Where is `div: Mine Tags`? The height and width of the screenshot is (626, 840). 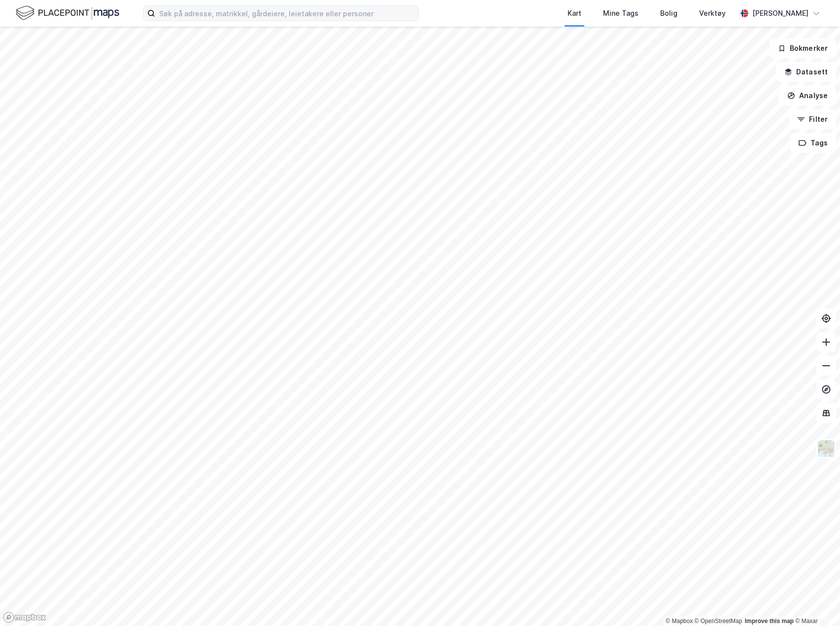
div: Mine Tags is located at coordinates (621, 14).